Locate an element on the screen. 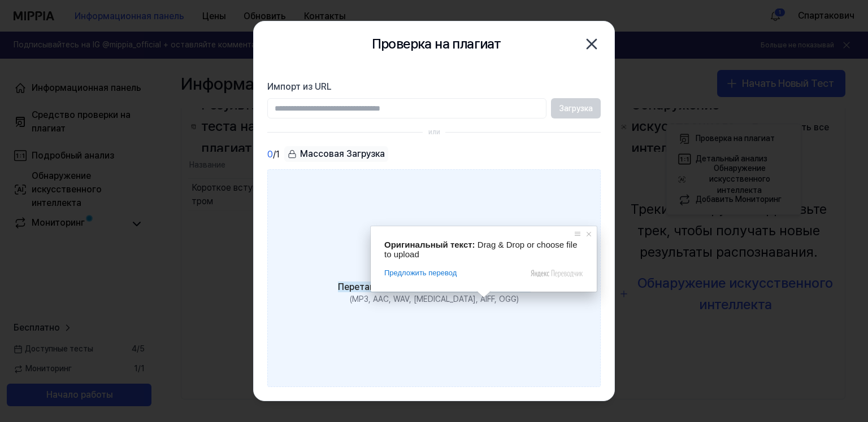 The height and width of the screenshot is (422, 868). ya-tr-span: выберите файл is located at coordinates (442, 287).